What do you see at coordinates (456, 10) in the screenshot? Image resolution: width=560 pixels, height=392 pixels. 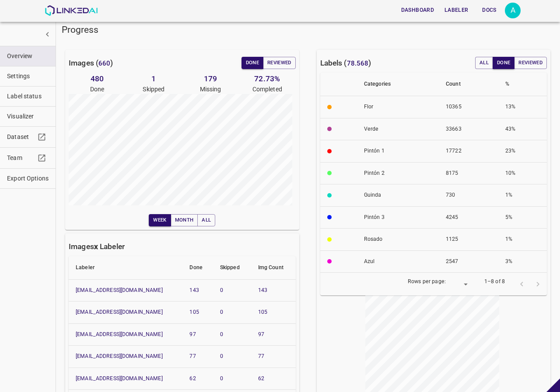 I see `button: Labeler` at bounding box center [456, 10].